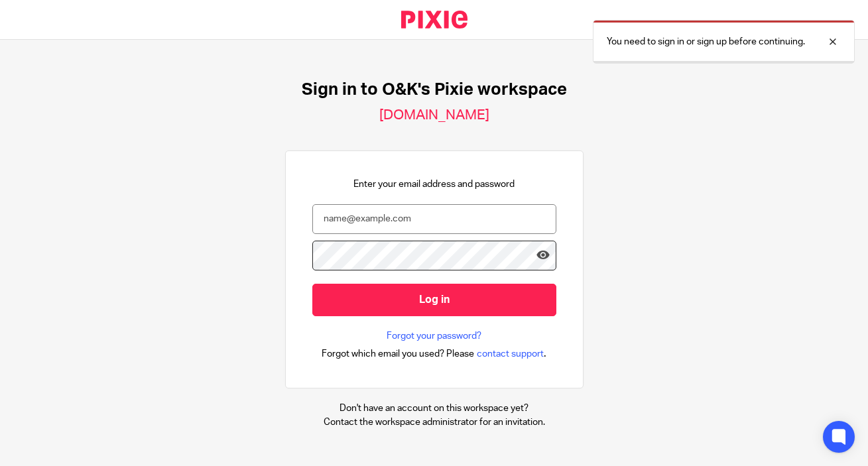 Image resolution: width=868 pixels, height=466 pixels. Describe the element at coordinates (510, 354) in the screenshot. I see `span: contact support` at that location.